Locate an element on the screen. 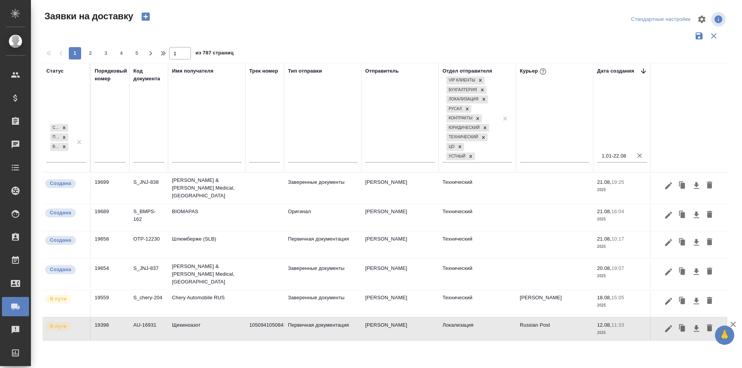 Image resolution: width=742 pixels, height=368 pixels. span: Заявки на доставку is located at coordinates (88, 16).